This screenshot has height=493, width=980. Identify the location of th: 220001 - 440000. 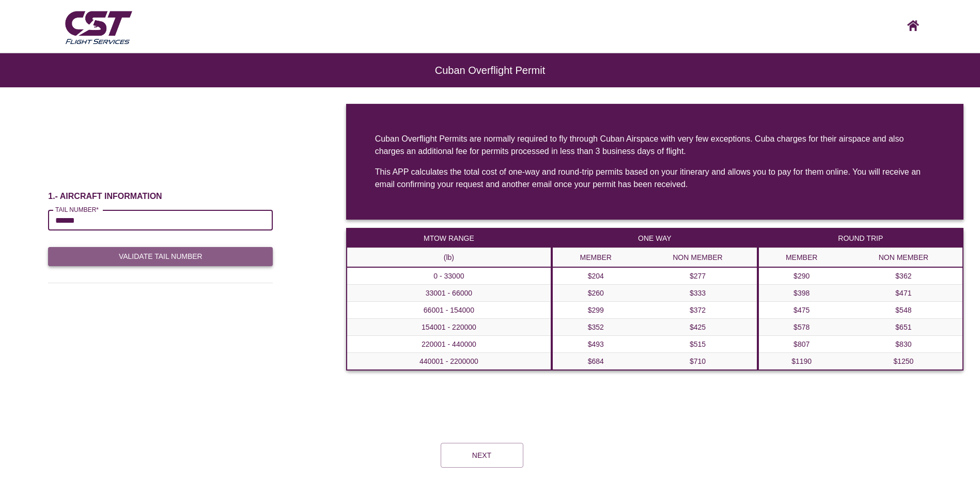
(449, 344).